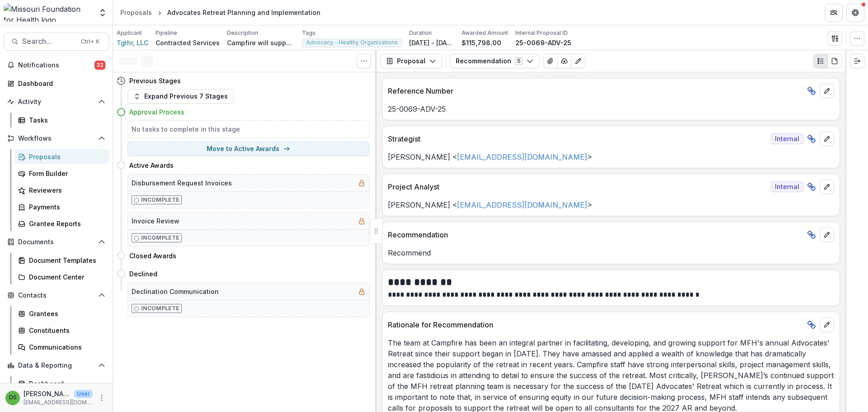 The height and width of the screenshot is (412, 868). What do you see at coordinates (130, 33) in the screenshot?
I see `p: Applicant` at bounding box center [130, 33].